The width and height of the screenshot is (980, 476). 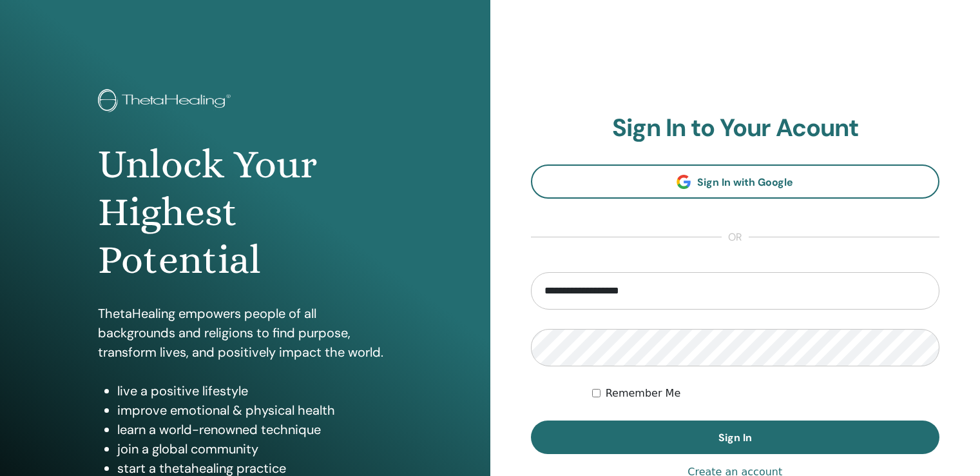 What do you see at coordinates (643, 394) in the screenshot?
I see `label: Remember Me` at bounding box center [643, 394].